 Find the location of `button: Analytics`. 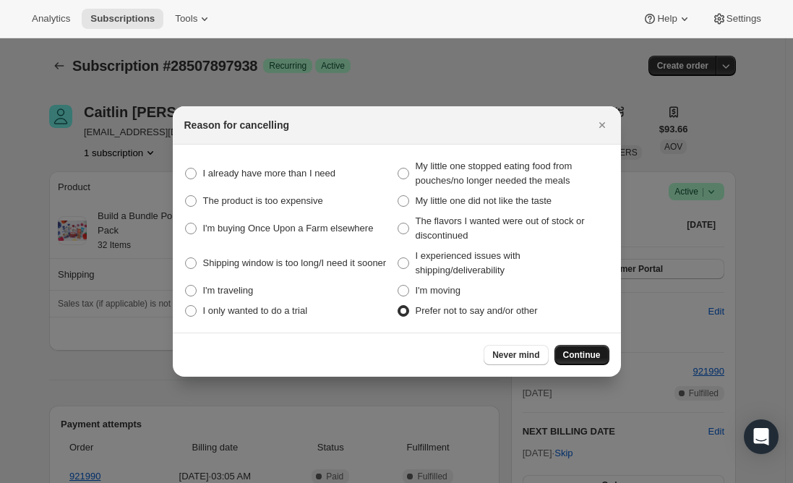

button: Analytics is located at coordinates (51, 19).